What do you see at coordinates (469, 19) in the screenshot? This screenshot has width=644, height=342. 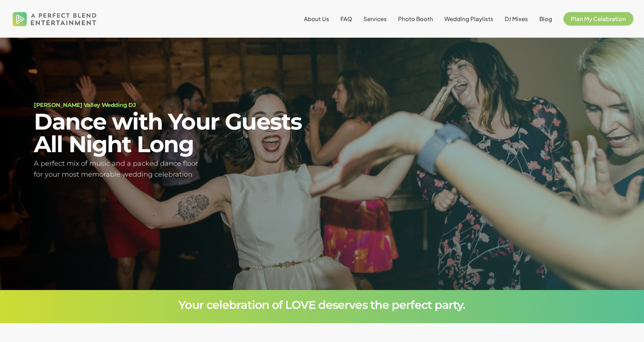 I see `a: Wedding Playlists` at bounding box center [469, 19].